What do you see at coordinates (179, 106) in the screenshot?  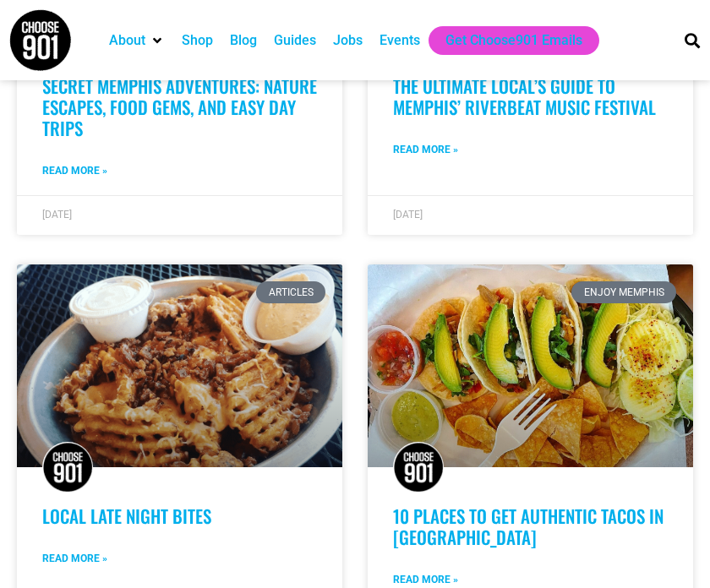 I see `a: Secret Memphis Adventures: Nature Escapes, Food Gems, and Easy Day Trips` at bounding box center [179, 106].